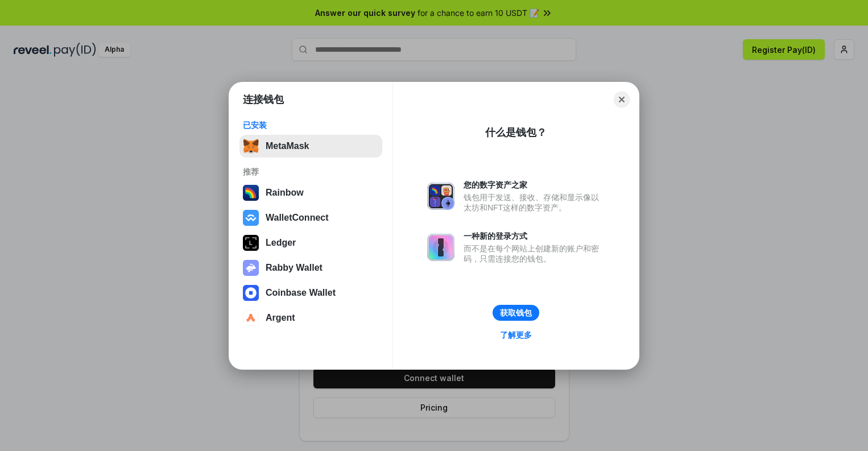  I want to click on button: Rabby Wallet, so click(311, 268).